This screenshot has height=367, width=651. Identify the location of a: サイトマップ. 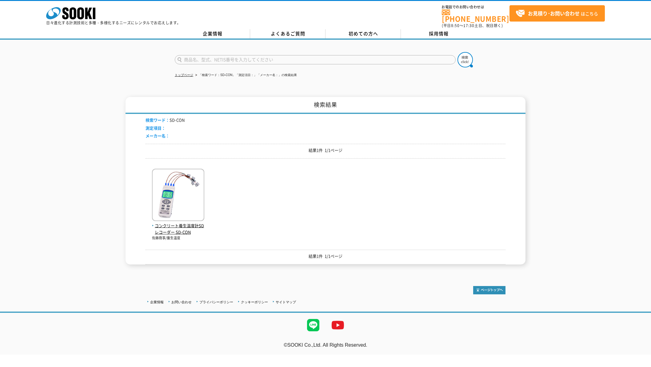
(286, 302).